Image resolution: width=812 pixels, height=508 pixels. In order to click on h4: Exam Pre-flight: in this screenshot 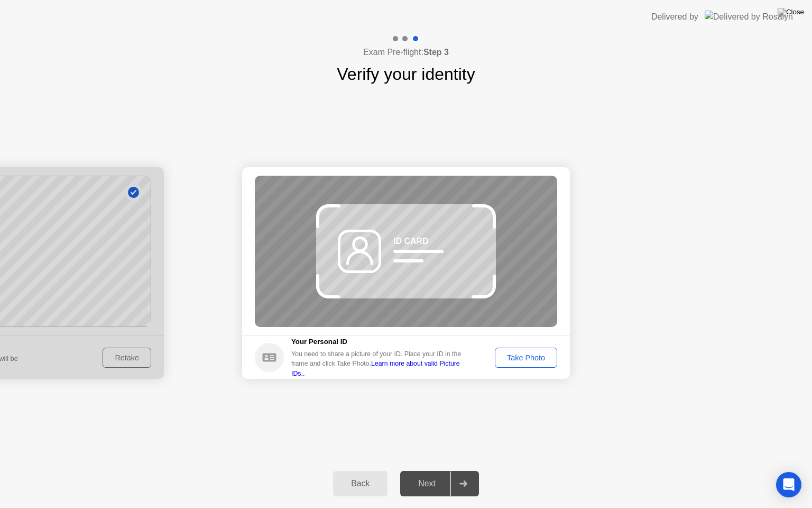, I will do `click(406, 53)`.